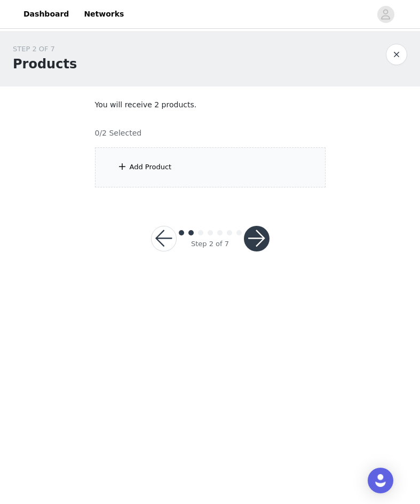 The height and width of the screenshot is (504, 420). Describe the element at coordinates (385, 15) in the screenshot. I see `div: avatar` at that location.